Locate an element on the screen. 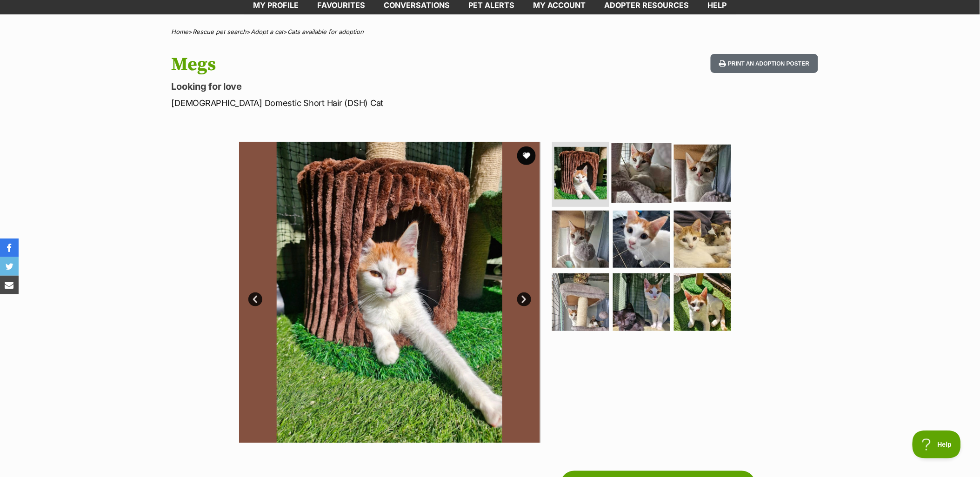 This screenshot has height=477, width=980. h1: Megs is located at coordinates (368, 65).